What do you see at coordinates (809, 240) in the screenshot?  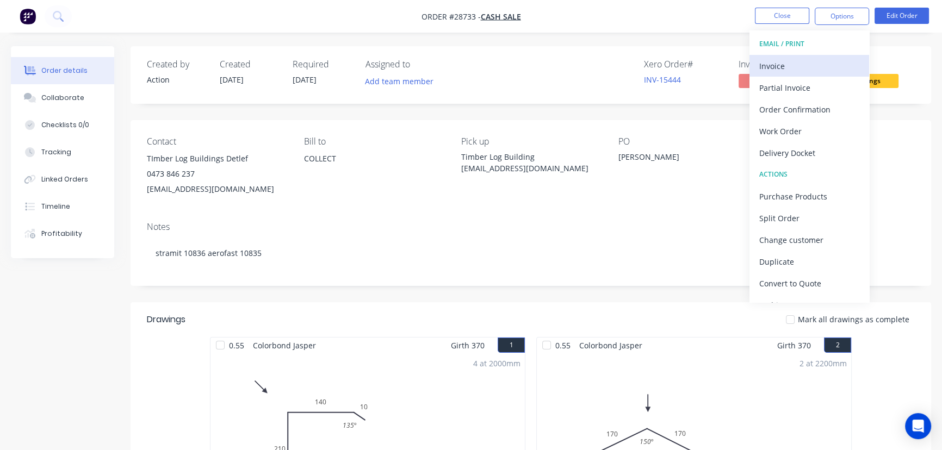 I see `div: Change customer` at bounding box center [809, 240].